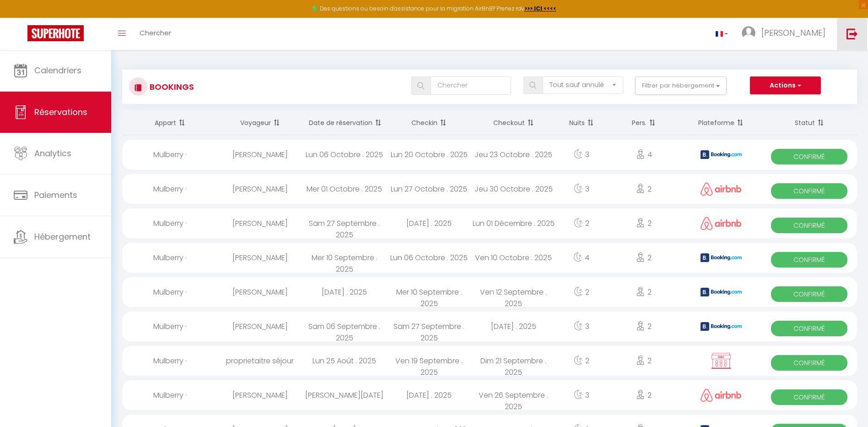 The image size is (868, 427). Describe the element at coordinates (55, 195) in the screenshot. I see `span: Paiements` at that location.